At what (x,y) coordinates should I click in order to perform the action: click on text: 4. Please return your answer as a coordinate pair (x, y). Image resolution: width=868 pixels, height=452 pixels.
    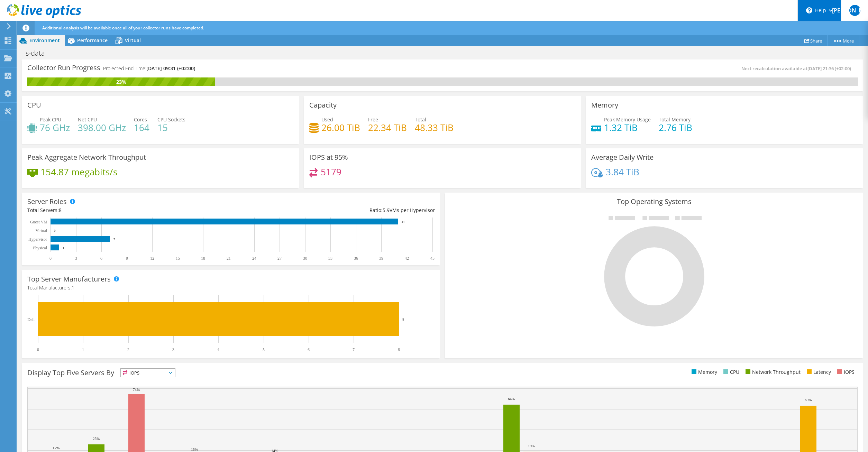
    Looking at the image, I should click on (218, 350).